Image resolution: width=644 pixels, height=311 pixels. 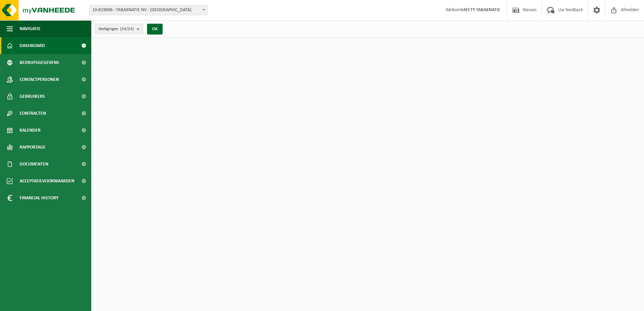 I want to click on span: Documenten, so click(x=34, y=164).